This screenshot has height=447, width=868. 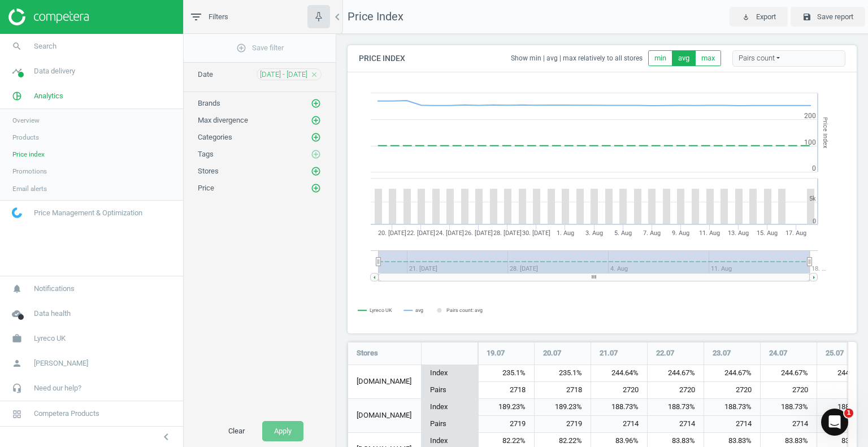 I want to click on tspan: avg, so click(x=419, y=310).